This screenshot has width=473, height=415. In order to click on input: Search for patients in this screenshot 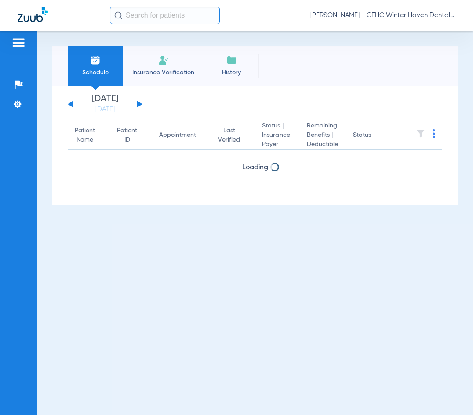, I will do `click(165, 15)`.